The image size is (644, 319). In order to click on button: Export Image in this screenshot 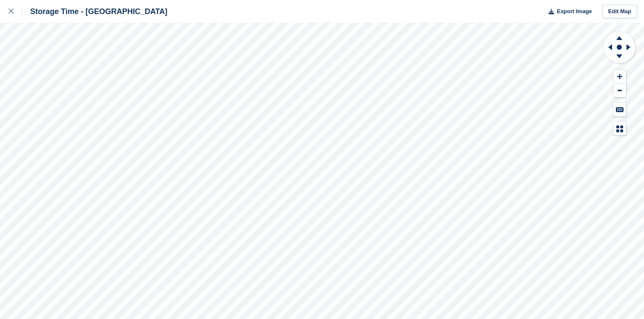, I will do `click(568, 11)`.